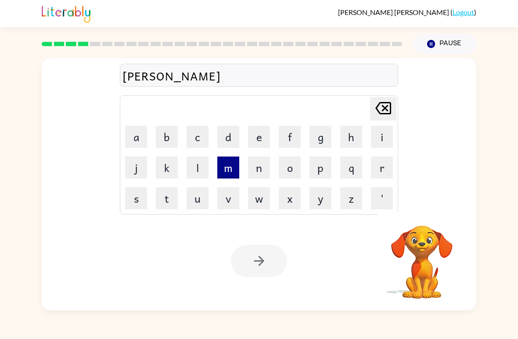 This screenshot has height=339, width=518. Describe the element at coordinates (444, 44) in the screenshot. I see `button: Pause` at that location.